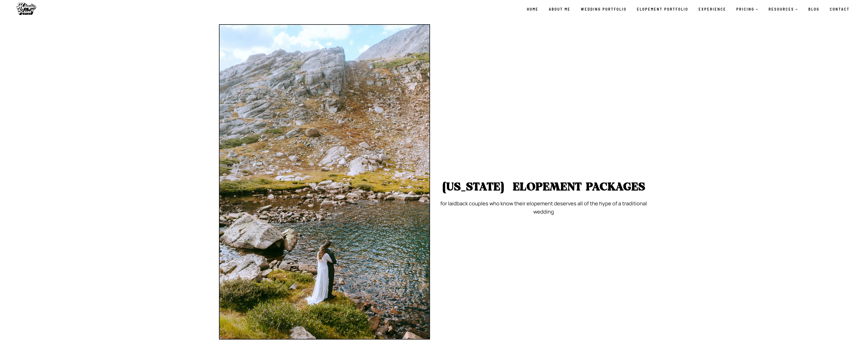 The height and width of the screenshot is (340, 868). What do you see at coordinates (840, 9) in the screenshot?
I see `a: Contact` at bounding box center [840, 9].